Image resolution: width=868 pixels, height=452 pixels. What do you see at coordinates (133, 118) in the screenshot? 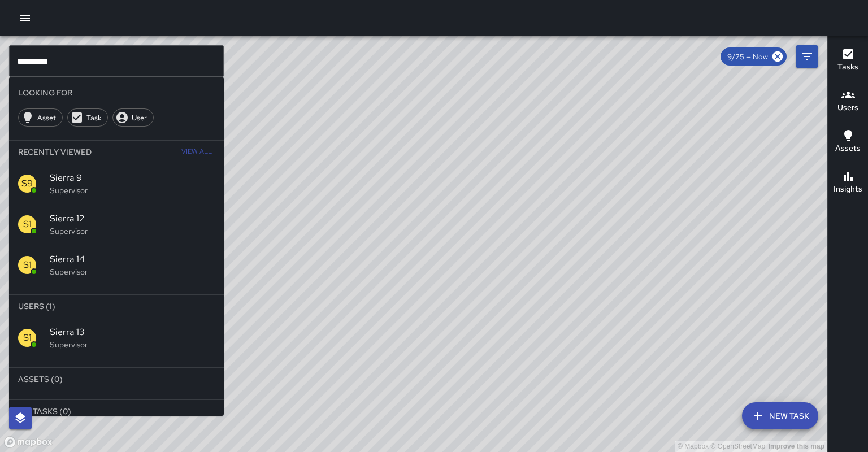
I see `div: User` at bounding box center [133, 118].